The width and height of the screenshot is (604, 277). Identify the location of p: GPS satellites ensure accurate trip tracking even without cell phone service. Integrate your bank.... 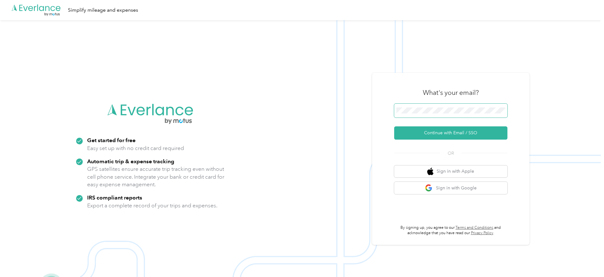
(156, 176).